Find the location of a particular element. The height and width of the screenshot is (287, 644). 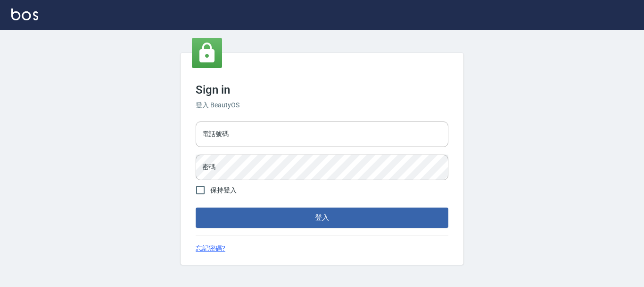

button: 登入 is located at coordinates (322, 217).